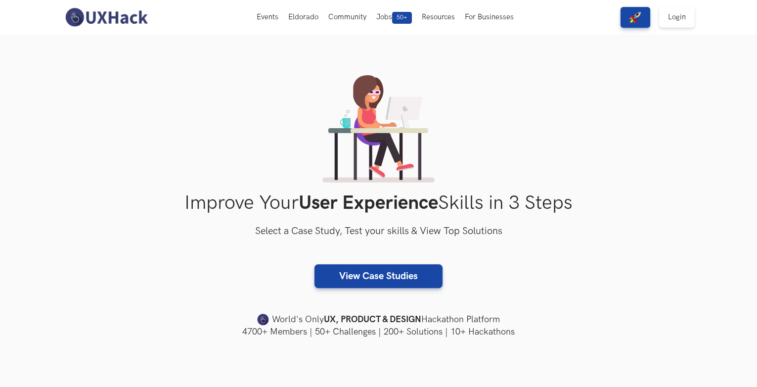 The width and height of the screenshot is (757, 387). I want to click on img: UXHack-logo.png, so click(106, 17).